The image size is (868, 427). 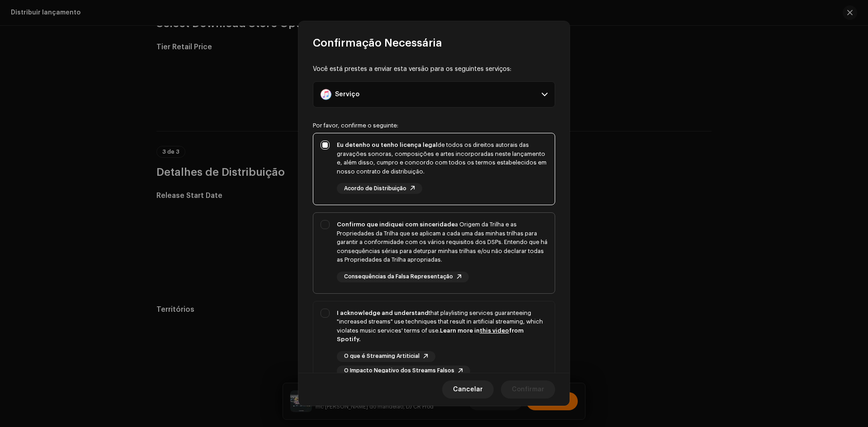 What do you see at coordinates (376, 189) in the screenshot?
I see `span: Acordo de Distribuição` at bounding box center [376, 189].